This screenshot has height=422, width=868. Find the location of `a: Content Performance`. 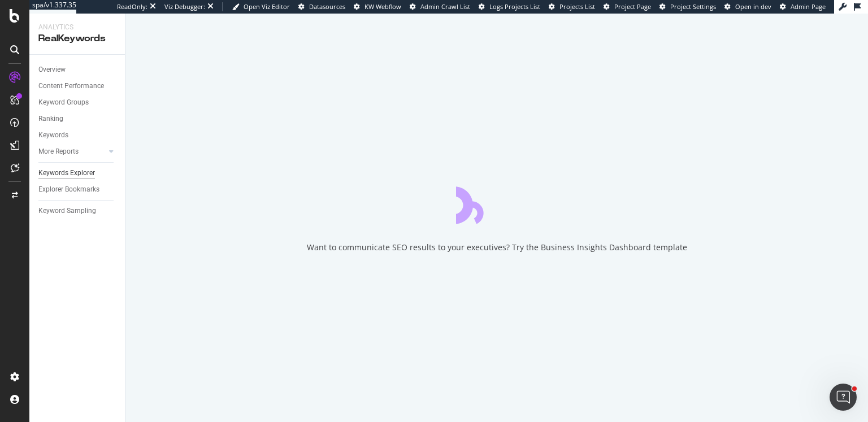

a: Content Performance is located at coordinates (77, 86).